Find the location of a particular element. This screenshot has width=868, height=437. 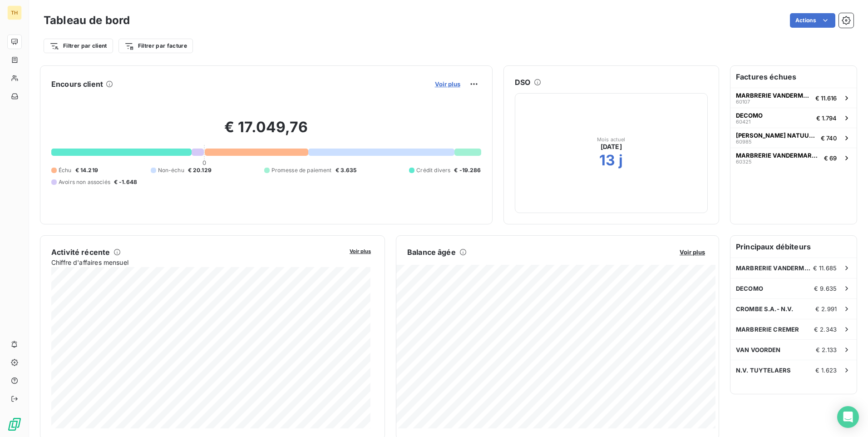

span: 60421 is located at coordinates (743, 122).